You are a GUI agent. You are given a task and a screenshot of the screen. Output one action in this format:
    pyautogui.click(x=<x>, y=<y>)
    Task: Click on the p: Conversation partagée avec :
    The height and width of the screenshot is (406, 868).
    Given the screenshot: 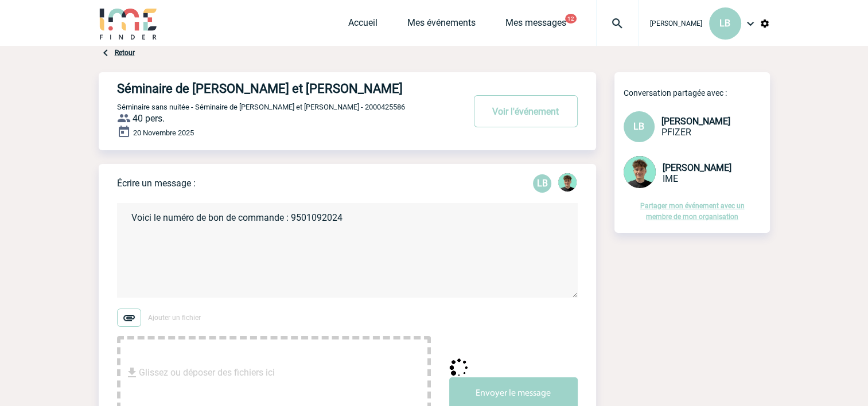 What is the action you would take?
    pyautogui.click(x=696, y=93)
    